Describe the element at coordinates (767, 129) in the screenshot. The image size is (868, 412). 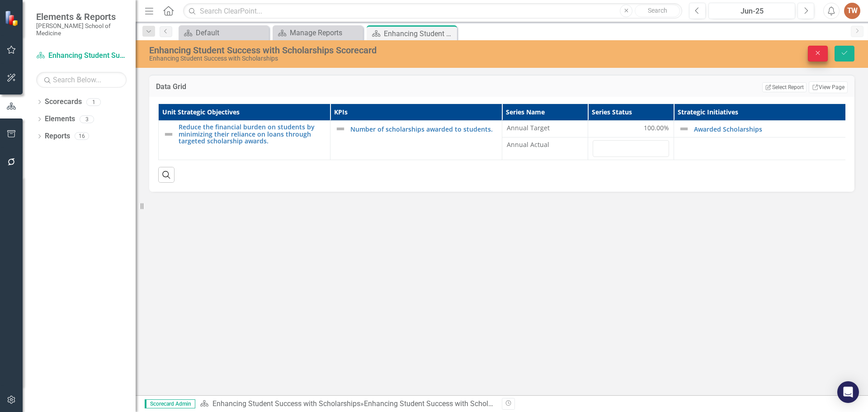
I see `a: Awarded Scholarships` at that location.